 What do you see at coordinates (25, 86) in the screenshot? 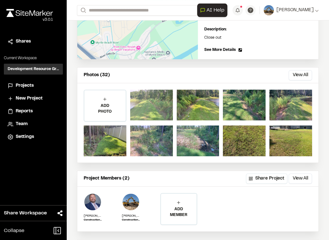
I see `span: Projects` at bounding box center [25, 86].